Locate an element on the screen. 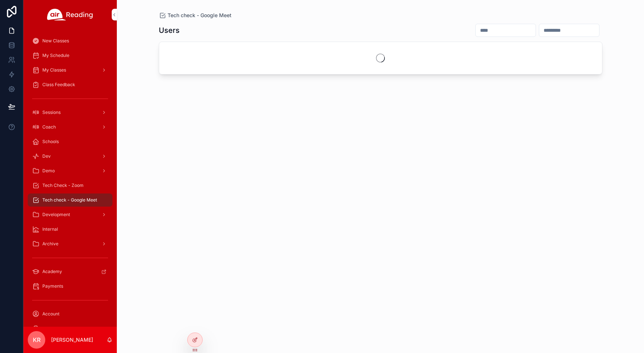 Image resolution: width=644 pixels, height=353 pixels. a: Archive is located at coordinates (70, 244).